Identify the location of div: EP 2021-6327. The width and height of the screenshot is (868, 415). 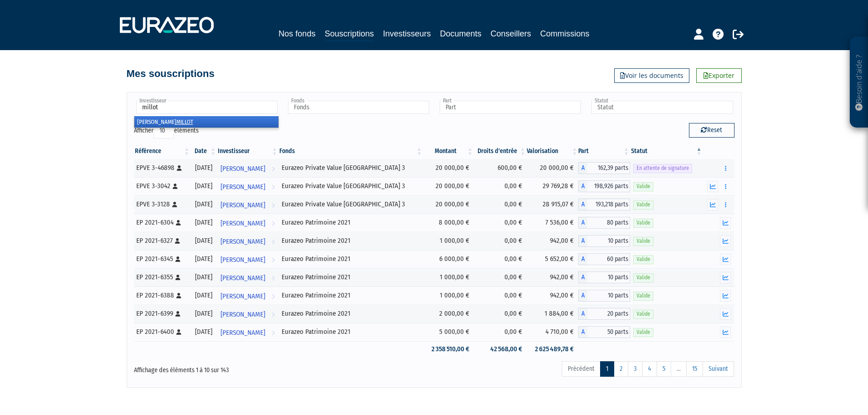
(162, 241).